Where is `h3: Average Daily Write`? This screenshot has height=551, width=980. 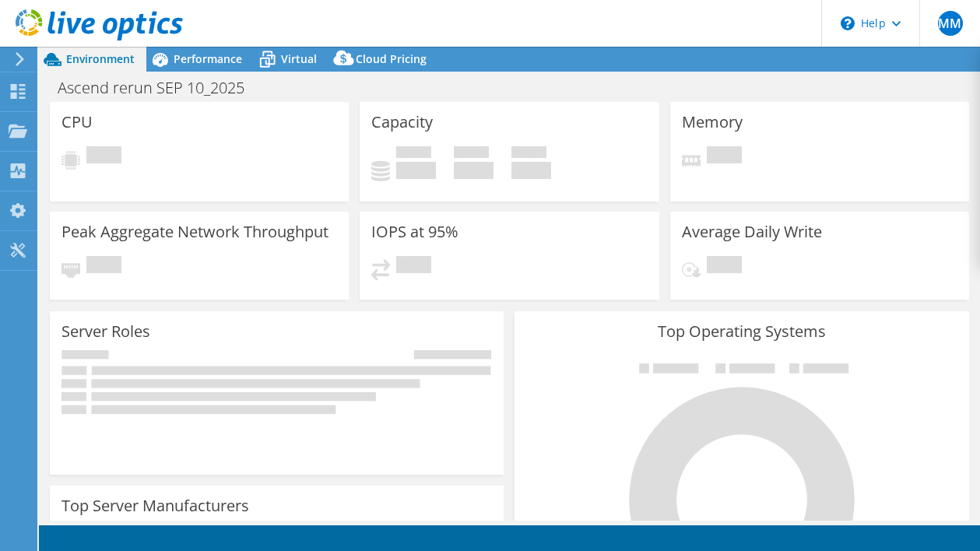
h3: Average Daily Write is located at coordinates (751, 232).